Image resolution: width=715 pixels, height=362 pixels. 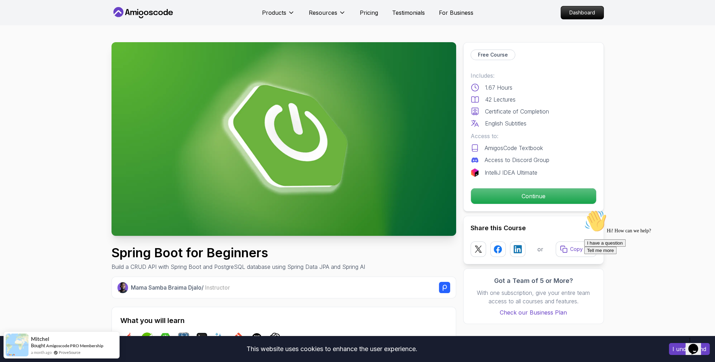 I want to click on button: Products, so click(x=278, y=15).